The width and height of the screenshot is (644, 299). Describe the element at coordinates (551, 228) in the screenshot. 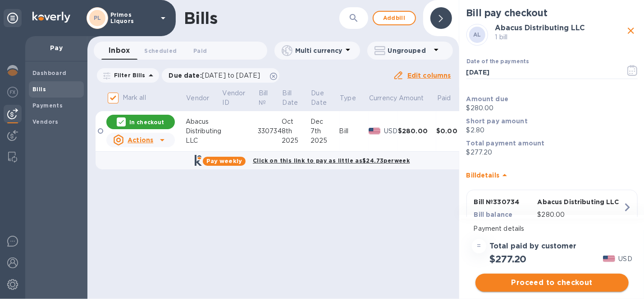

I see `p: Payment details` at that location.